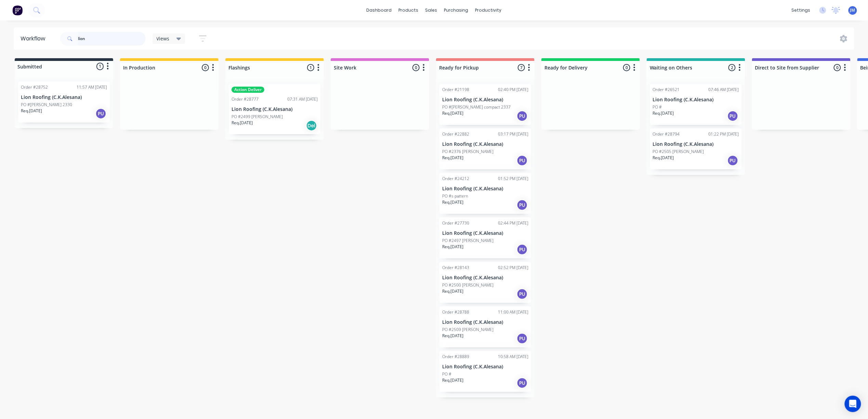 The image size is (868, 419). What do you see at coordinates (853, 10) in the screenshot?
I see `span: JM` at bounding box center [853, 10].